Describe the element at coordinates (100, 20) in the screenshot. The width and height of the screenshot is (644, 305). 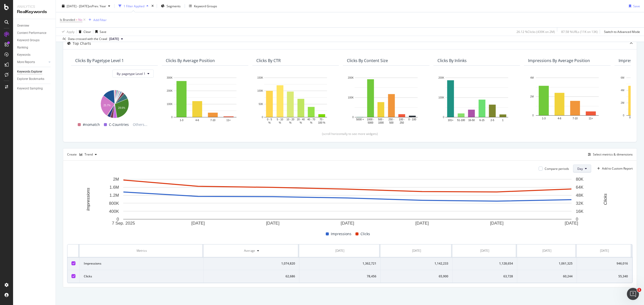
I see `div: Add Filter` at that location.